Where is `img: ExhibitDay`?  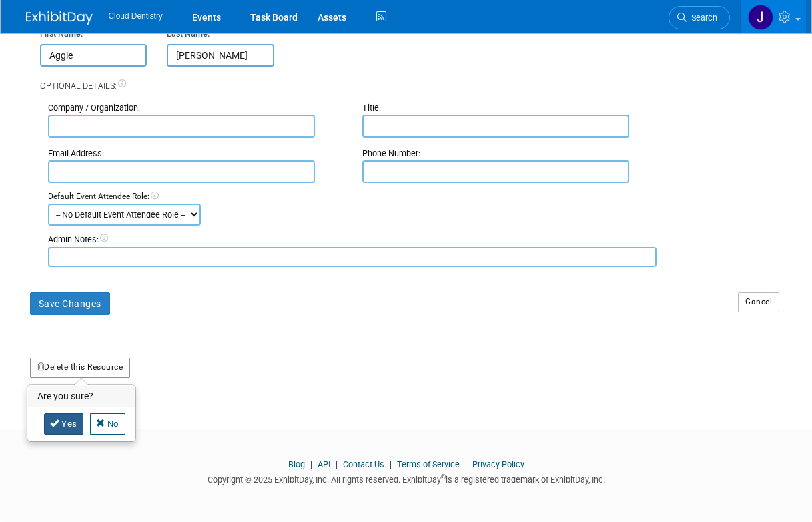
img: ExhibitDay is located at coordinates (59, 18).